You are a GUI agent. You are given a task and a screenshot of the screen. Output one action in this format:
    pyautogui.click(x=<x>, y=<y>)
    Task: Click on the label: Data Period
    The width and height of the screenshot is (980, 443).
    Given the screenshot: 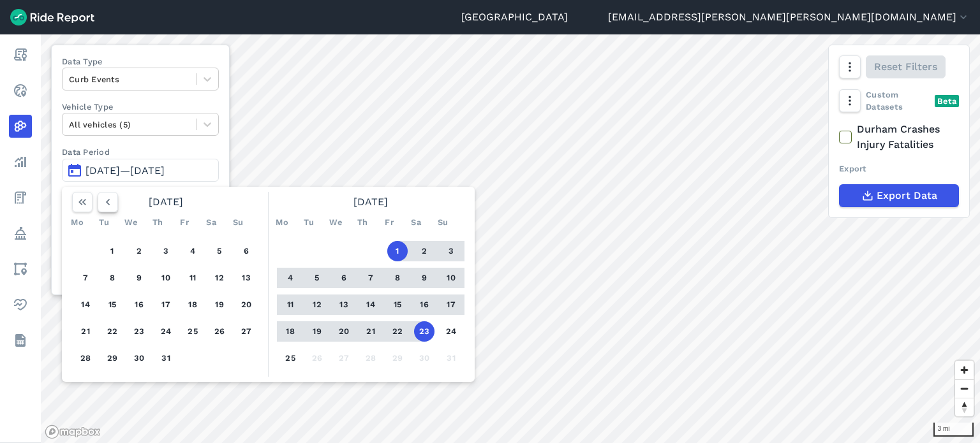 What is the action you would take?
    pyautogui.click(x=140, y=151)
    